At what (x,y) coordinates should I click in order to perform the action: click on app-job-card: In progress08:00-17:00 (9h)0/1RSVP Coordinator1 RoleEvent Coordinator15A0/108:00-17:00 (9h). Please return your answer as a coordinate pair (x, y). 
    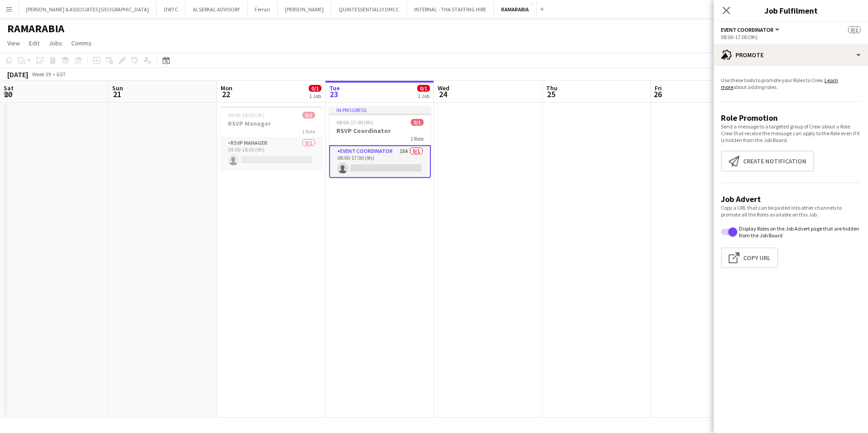
    Looking at the image, I should click on (380, 142).